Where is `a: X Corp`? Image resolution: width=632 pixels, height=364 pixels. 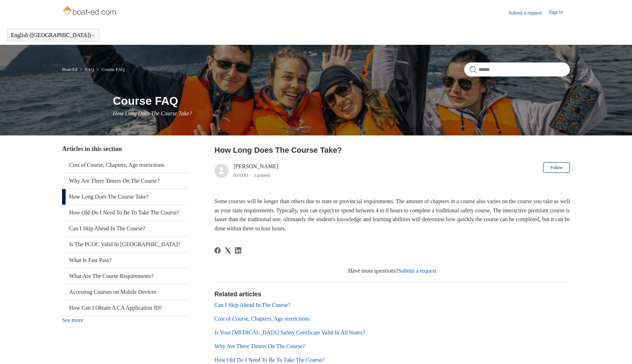 a: X Corp is located at coordinates (228, 251).